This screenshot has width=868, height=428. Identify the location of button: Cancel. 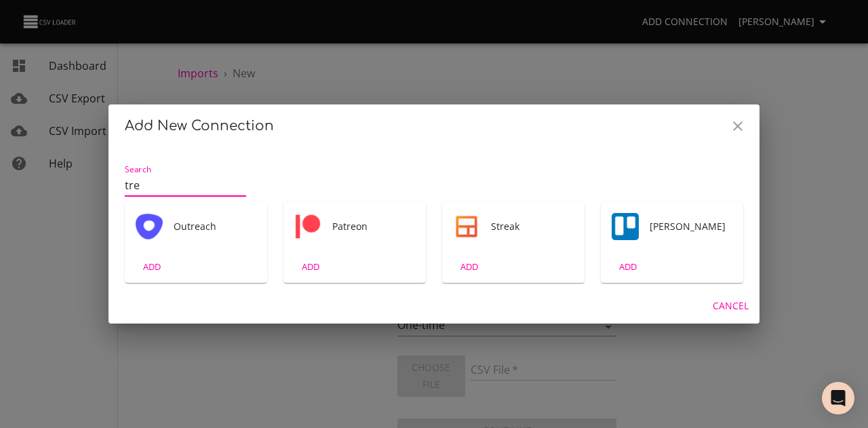
(730, 306).